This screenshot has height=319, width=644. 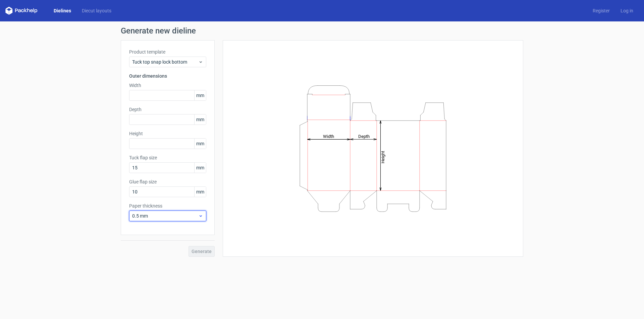 I want to click on label: Product template, so click(x=168, y=52).